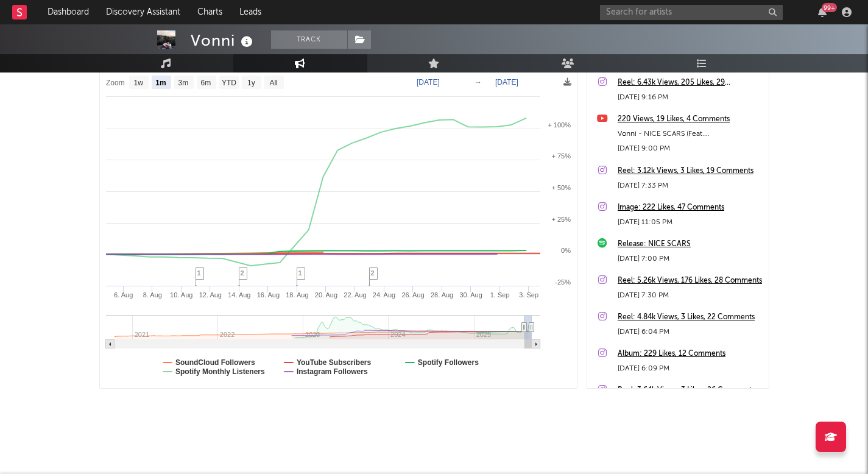 Image resolution: width=868 pixels, height=474 pixels. Describe the element at coordinates (690, 317) in the screenshot. I see `div: Reel: 4.84k Views, 3 Likes, 22 Comments` at that location.